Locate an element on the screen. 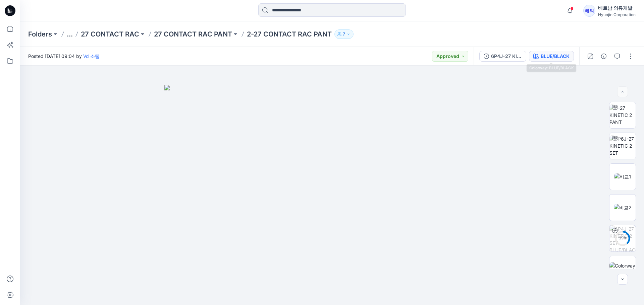 This screenshot has width=644, height=305. button: 6P4J-27 KINETIC 2 SET is located at coordinates (503, 56).